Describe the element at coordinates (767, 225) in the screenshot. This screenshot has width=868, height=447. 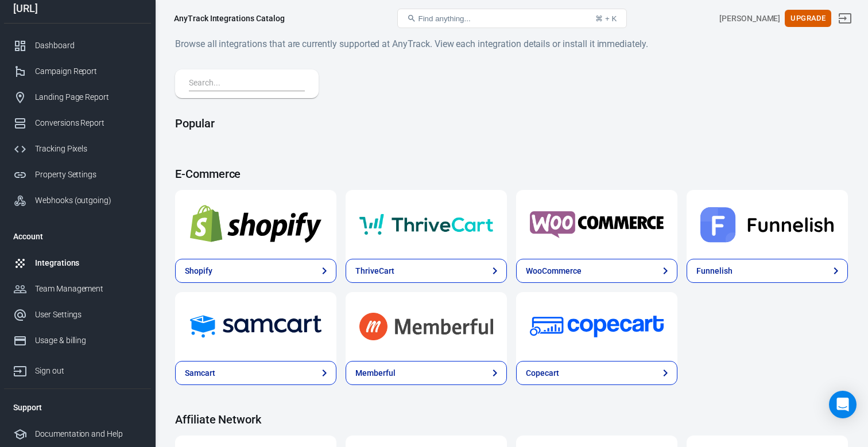
I see `img: Funnelish` at that location.